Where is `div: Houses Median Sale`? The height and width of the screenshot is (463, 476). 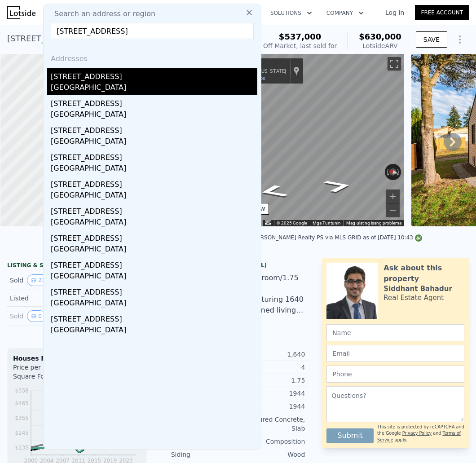
div: Houses Median Sale is located at coordinates (77, 358).